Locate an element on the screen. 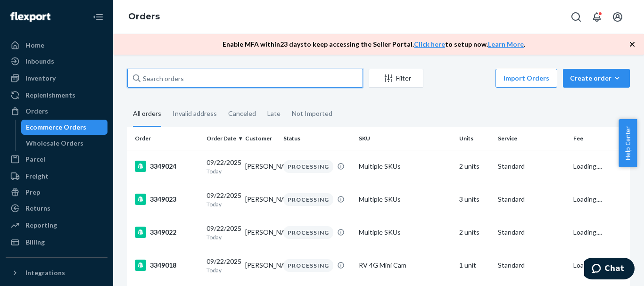 Image resolution: width=644 pixels, height=286 pixels. input: Search orders is located at coordinates (245, 78).